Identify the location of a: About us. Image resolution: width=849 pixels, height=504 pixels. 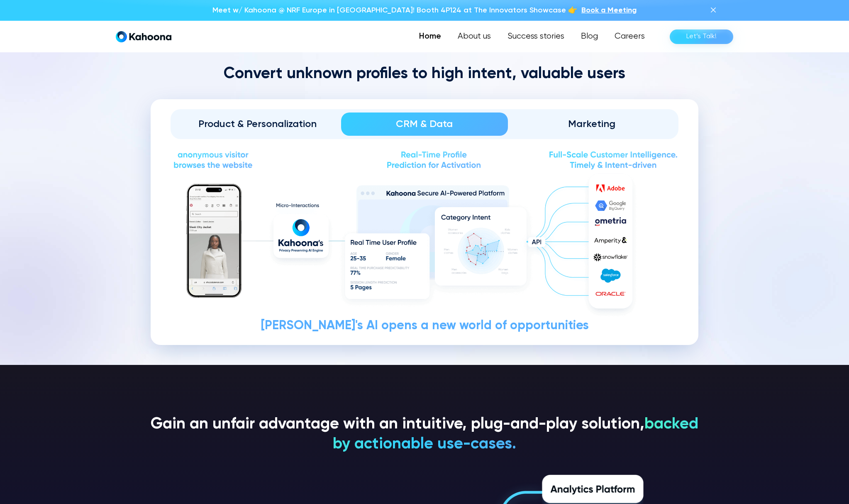
(474, 36).